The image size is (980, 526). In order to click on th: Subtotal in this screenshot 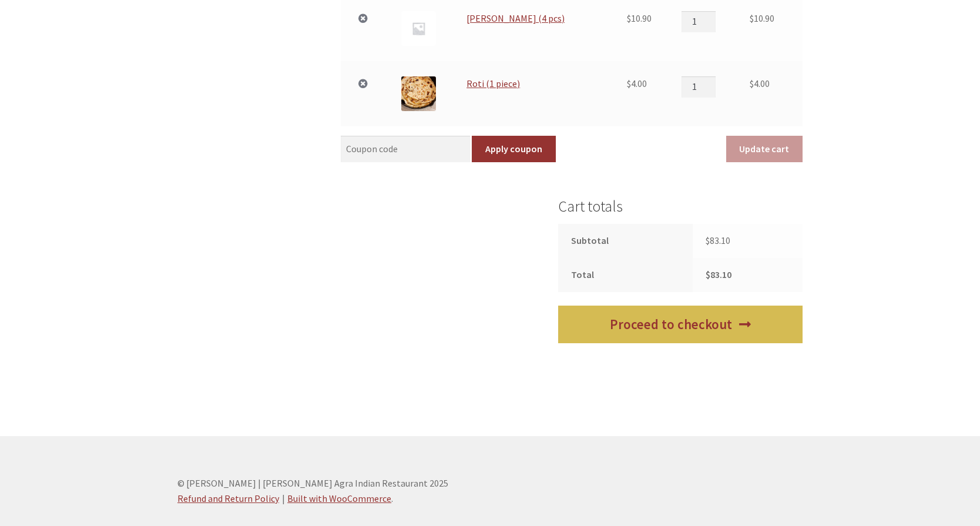, I will do `click(625, 241)`.